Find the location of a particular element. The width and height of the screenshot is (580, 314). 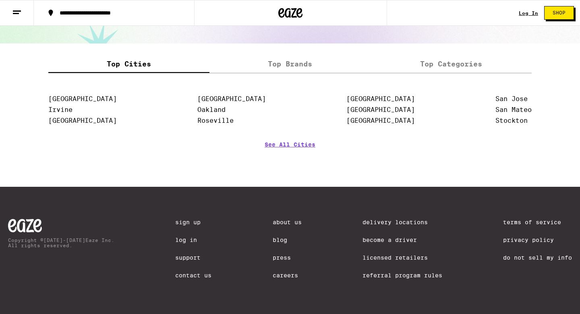

a: Oakland is located at coordinates (211, 110).